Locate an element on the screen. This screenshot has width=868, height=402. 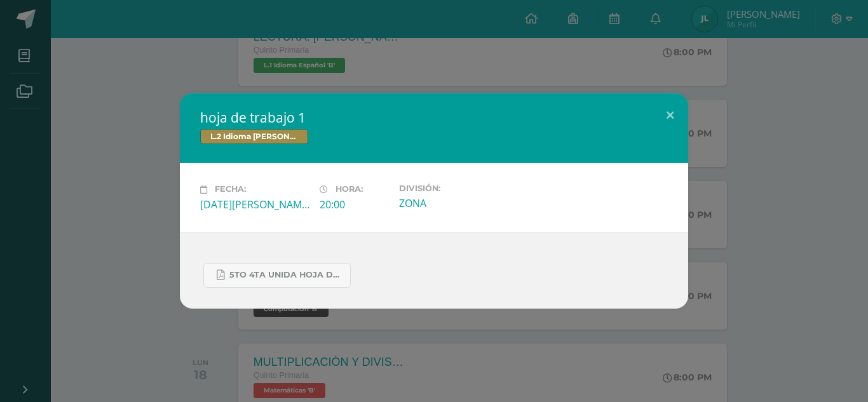
div: 20:00 is located at coordinates (354, 205).